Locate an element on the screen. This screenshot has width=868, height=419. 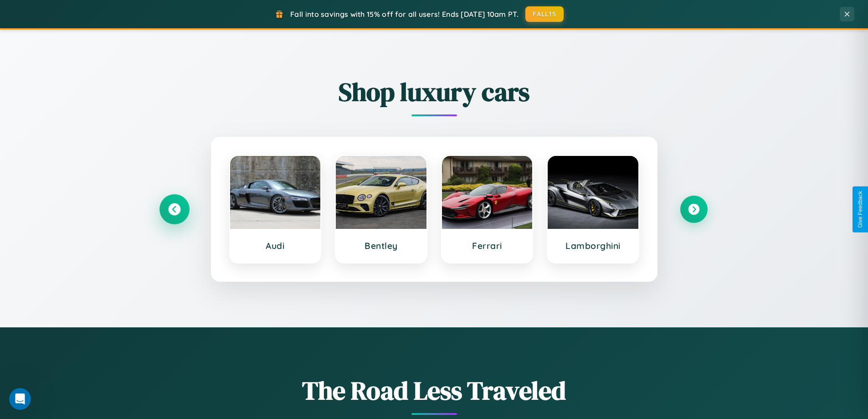
h3: Audi is located at coordinates (275, 246).